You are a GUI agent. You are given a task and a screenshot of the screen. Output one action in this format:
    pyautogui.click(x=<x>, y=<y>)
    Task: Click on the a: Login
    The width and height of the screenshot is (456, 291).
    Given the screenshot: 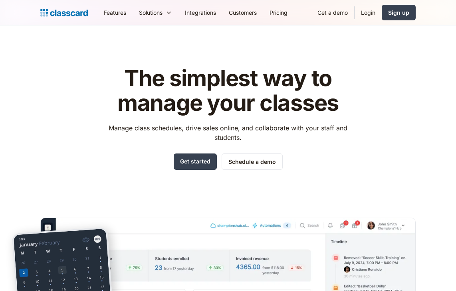 What is the action you would take?
    pyautogui.click(x=368, y=12)
    